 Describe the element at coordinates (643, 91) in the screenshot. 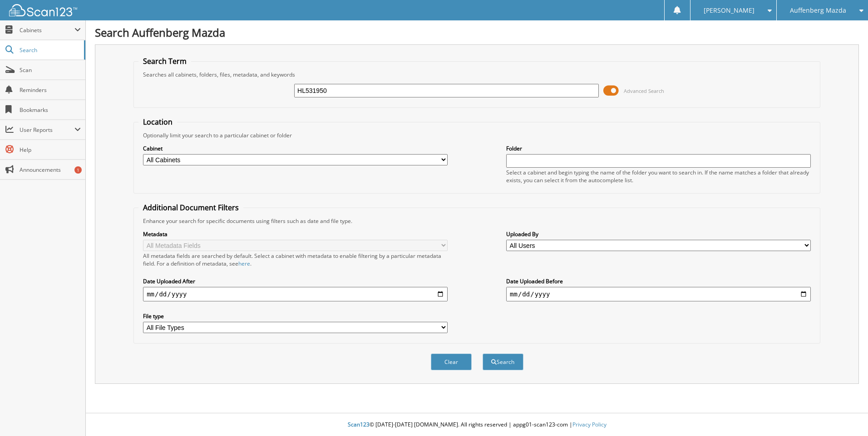

I see `span: Advanced Search` at that location.